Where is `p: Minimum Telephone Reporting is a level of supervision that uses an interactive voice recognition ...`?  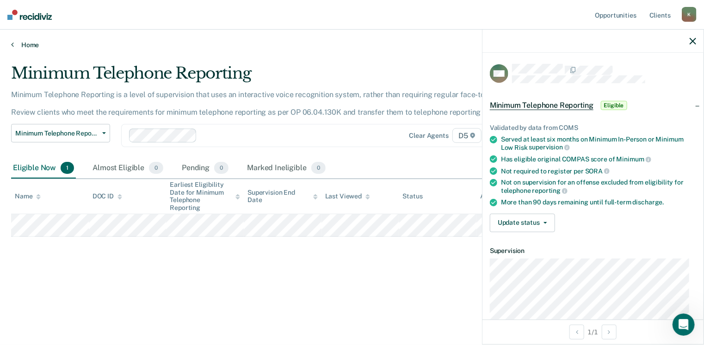
p: Minimum Telephone Reporting is a level of supervision that uses an interactive voice recognition ... is located at coordinates (273, 103).